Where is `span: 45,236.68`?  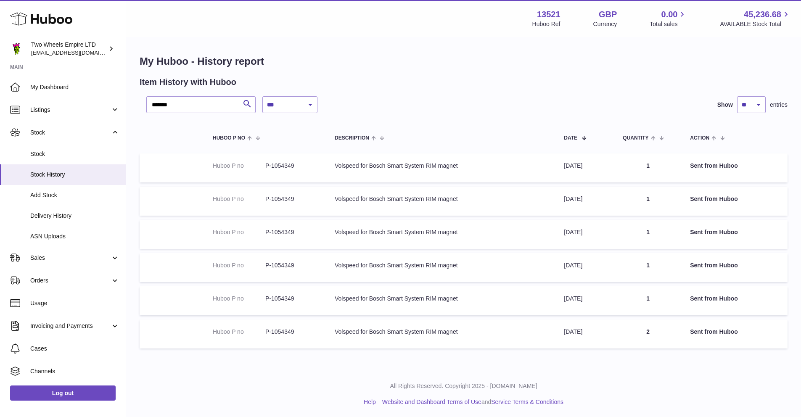
span: 45,236.68 is located at coordinates (763, 14).